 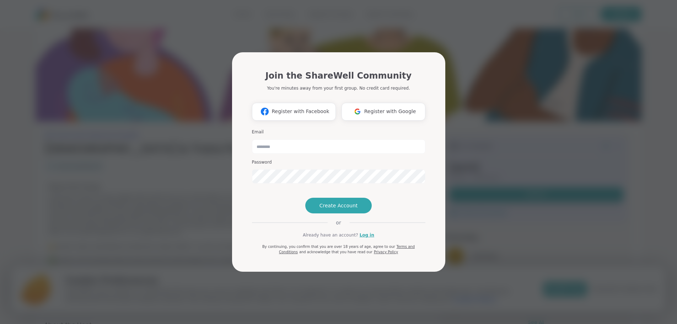 What do you see at coordinates (339, 162) in the screenshot?
I see `h3: Password` at bounding box center [339, 162].